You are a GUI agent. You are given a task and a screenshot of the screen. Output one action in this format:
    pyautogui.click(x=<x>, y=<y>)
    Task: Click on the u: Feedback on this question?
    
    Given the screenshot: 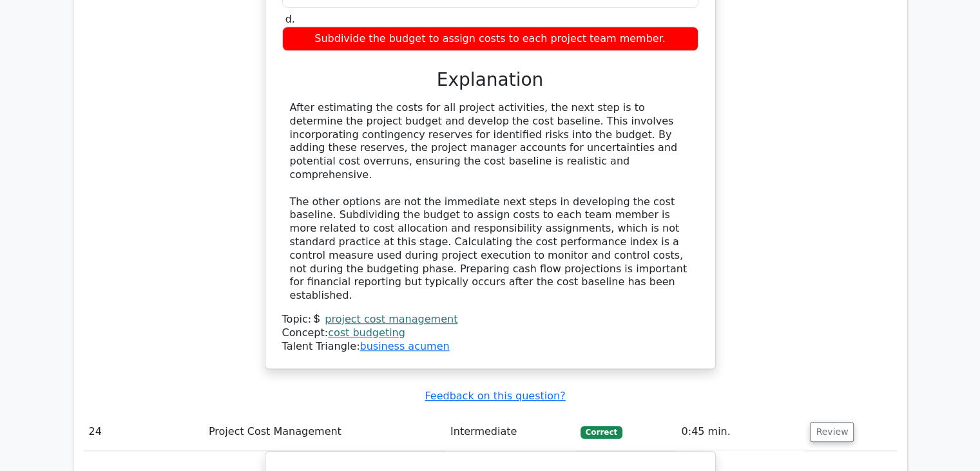 What is the action you would take?
    pyautogui.click(x=495, y=395)
    